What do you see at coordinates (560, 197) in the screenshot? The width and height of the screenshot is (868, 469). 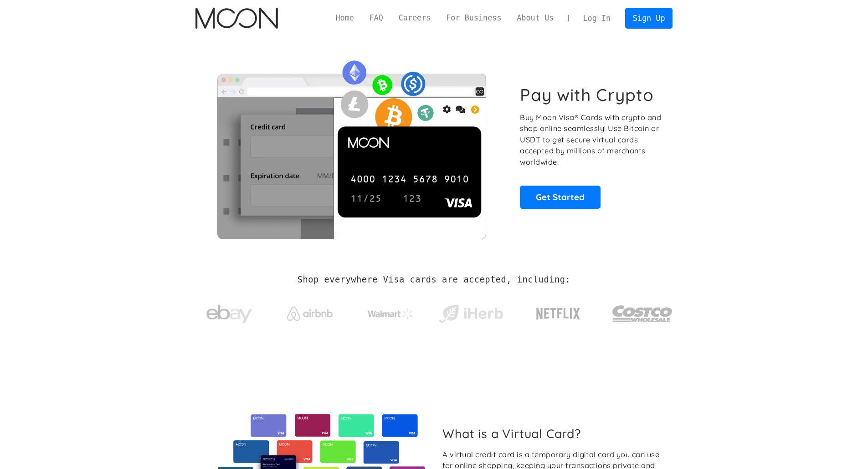 I see `a: Get Started` at bounding box center [560, 197].